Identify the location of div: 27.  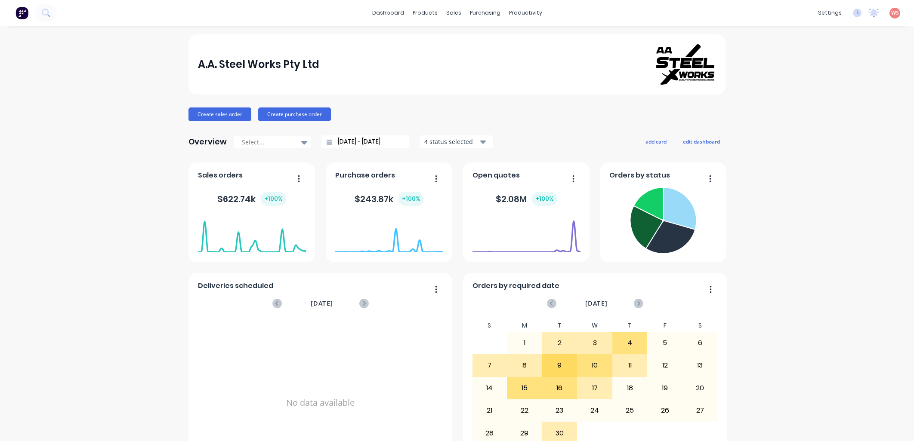
(700, 411).